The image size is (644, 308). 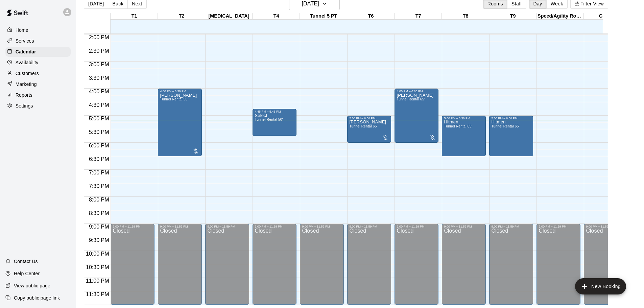 What do you see at coordinates (24, 106) in the screenshot?
I see `p: Settings` at bounding box center [24, 106].